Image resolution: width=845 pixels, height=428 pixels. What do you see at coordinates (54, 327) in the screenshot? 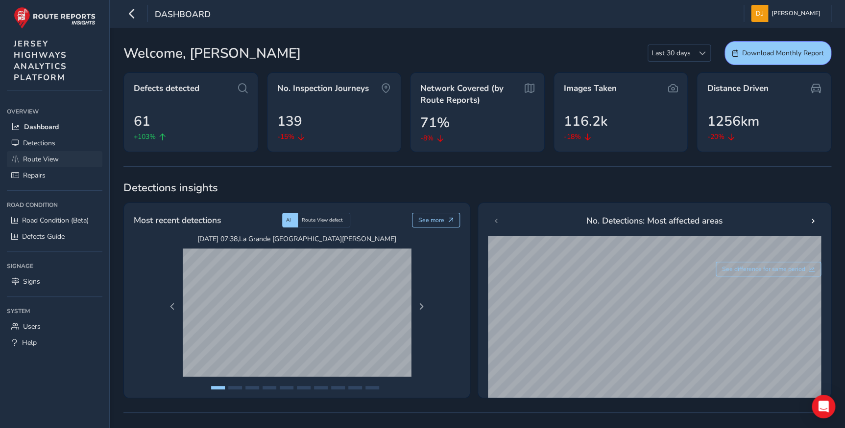
I see `a: Users` at bounding box center [54, 327].